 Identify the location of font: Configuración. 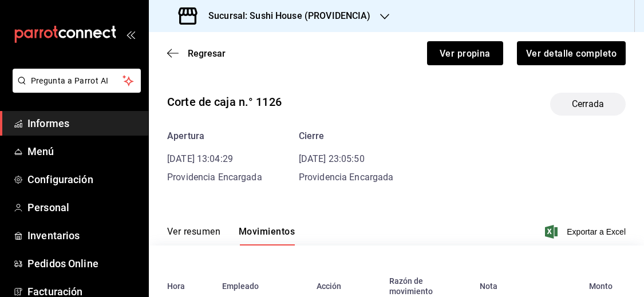
(60, 180).